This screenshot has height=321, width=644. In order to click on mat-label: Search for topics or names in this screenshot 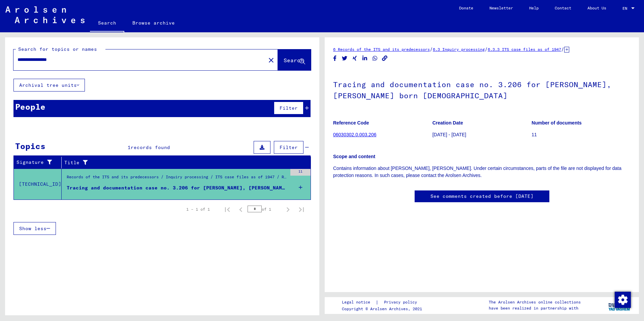, I will do `click(57, 50)`.